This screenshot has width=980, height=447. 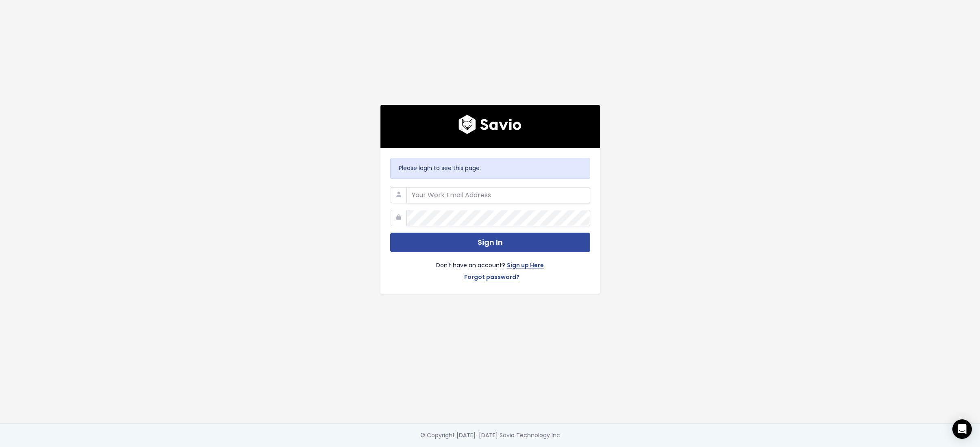 I want to click on a: Forgot password?, so click(x=492, y=277).